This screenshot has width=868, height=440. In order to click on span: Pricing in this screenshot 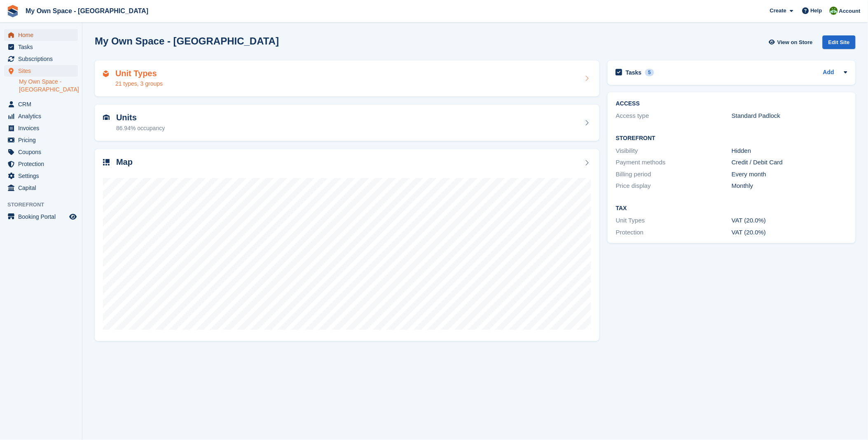, I will do `click(43, 140)`.